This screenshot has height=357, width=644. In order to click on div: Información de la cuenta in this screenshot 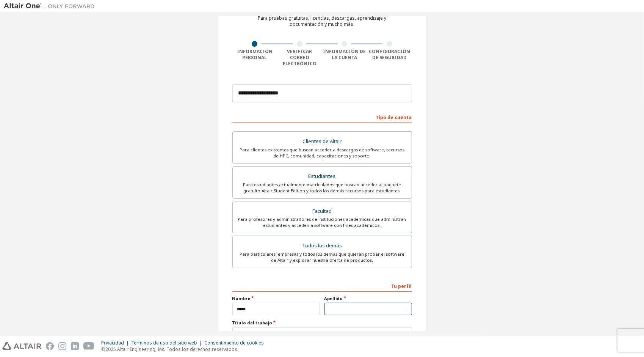, I will do `click(345, 55)`.